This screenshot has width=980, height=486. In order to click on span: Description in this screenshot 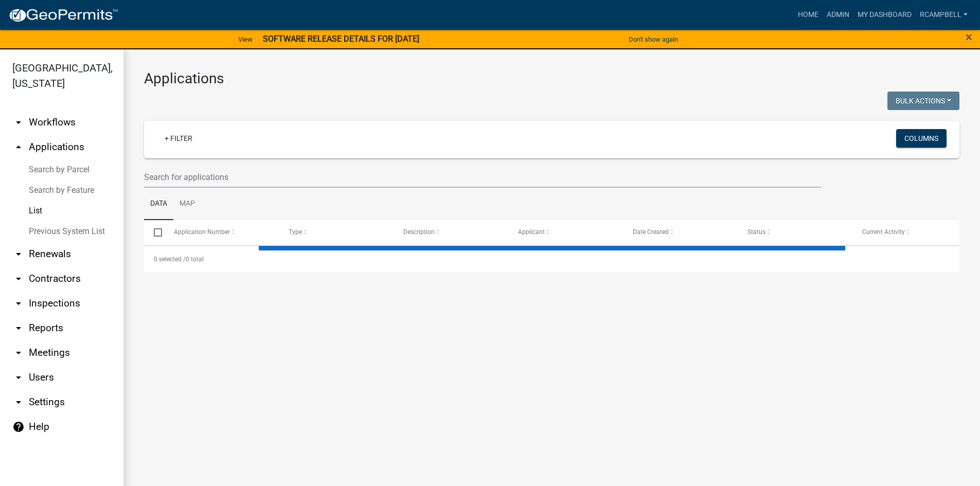, I will do `click(419, 232)`.